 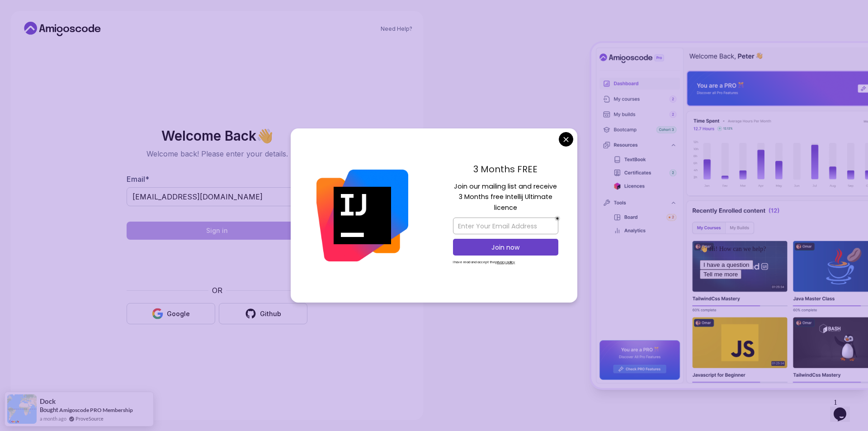 What do you see at coordinates (217, 230) in the screenshot?
I see `button: Sign in` at bounding box center [217, 230].